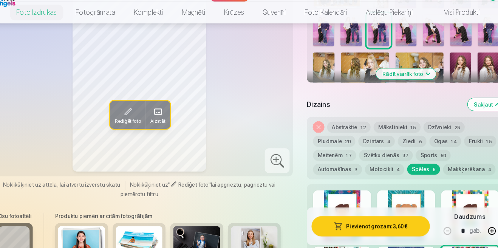 Image resolution: width=498 pixels, height=249 pixels. Describe the element at coordinates (463, 173) in the screenshot. I see `button: Makšķerēšana4` at that location.